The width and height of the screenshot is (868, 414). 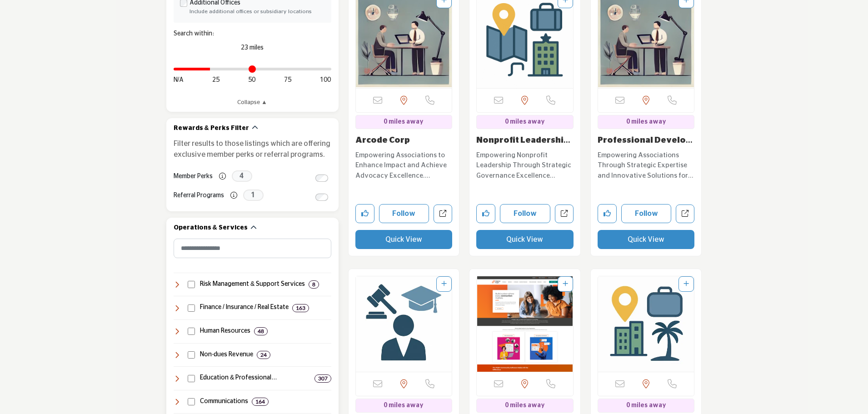 What do you see at coordinates (525, 141) in the screenshot?
I see `h3: Nonprofit Leadership Services` at bounding box center [525, 141].